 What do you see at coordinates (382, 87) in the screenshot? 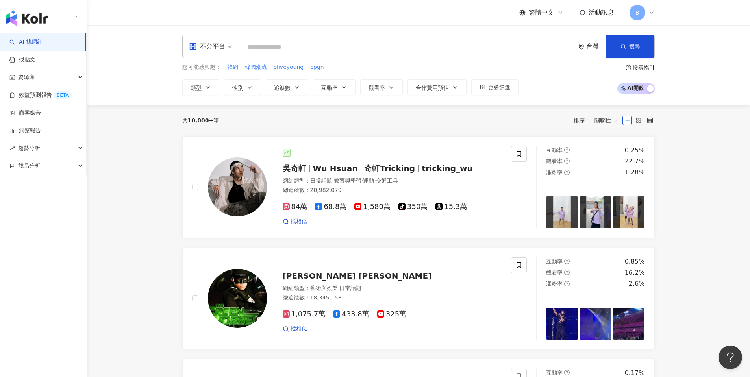
I see `button: 觀看率` at bounding box center [382, 87].